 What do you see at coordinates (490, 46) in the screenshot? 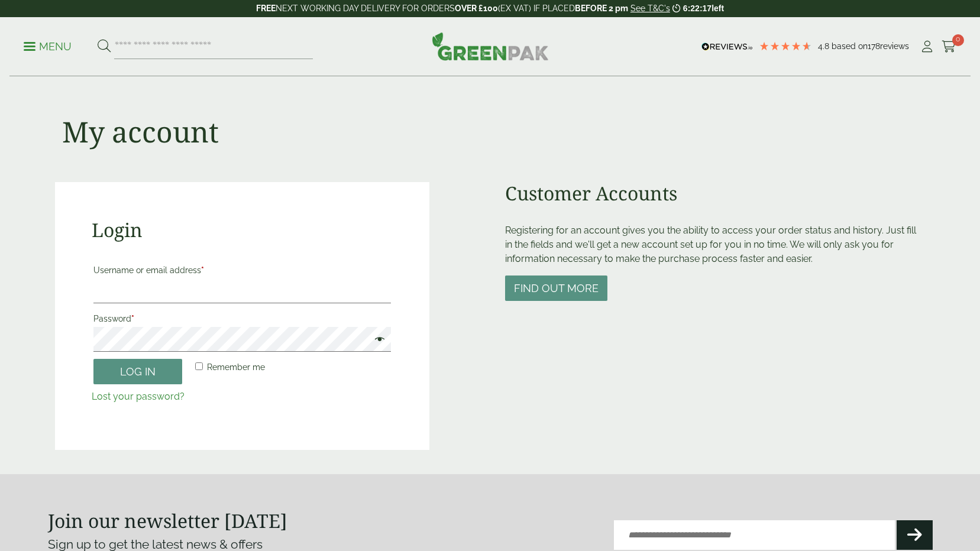
I see `img: GreenPak Supplies` at bounding box center [490, 46].